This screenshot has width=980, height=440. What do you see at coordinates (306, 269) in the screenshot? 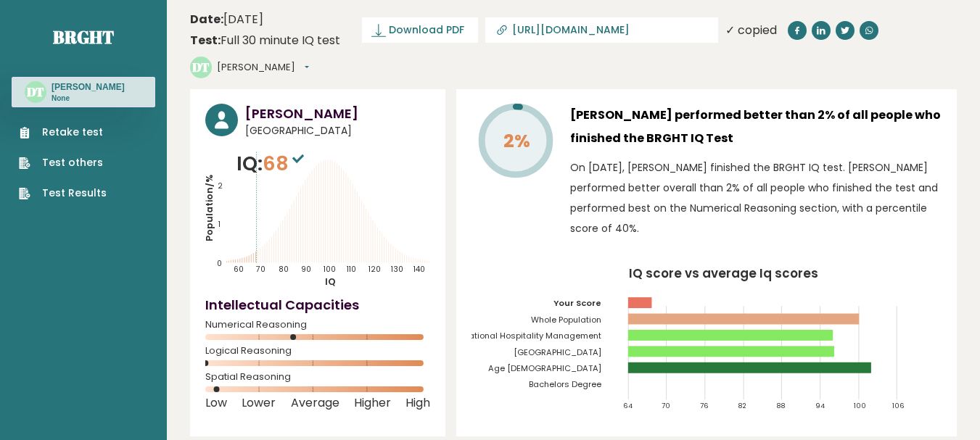
I see `tspan: 90` at bounding box center [306, 269].